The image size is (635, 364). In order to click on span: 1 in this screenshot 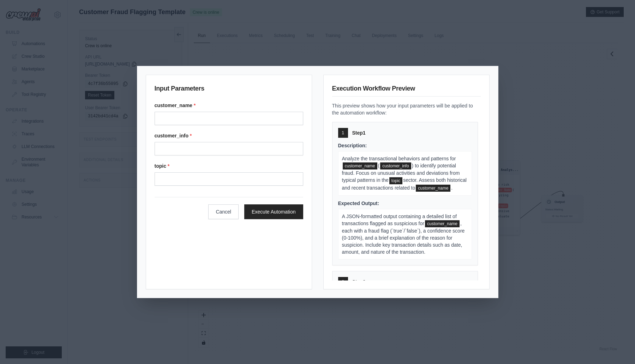, I will do `click(343, 133)`.